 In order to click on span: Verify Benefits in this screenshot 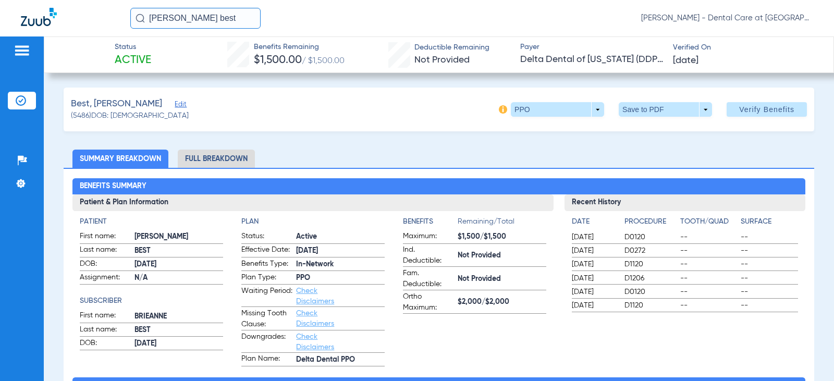, I will do `click(767, 109)`.